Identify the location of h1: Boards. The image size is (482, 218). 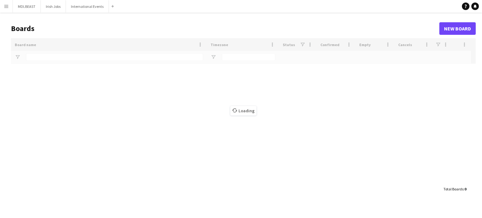
(225, 29).